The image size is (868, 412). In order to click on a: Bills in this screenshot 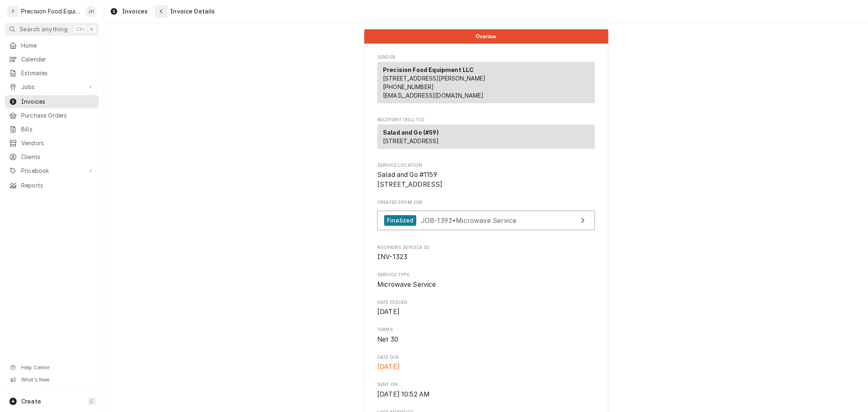, I will do `click(52, 129)`.